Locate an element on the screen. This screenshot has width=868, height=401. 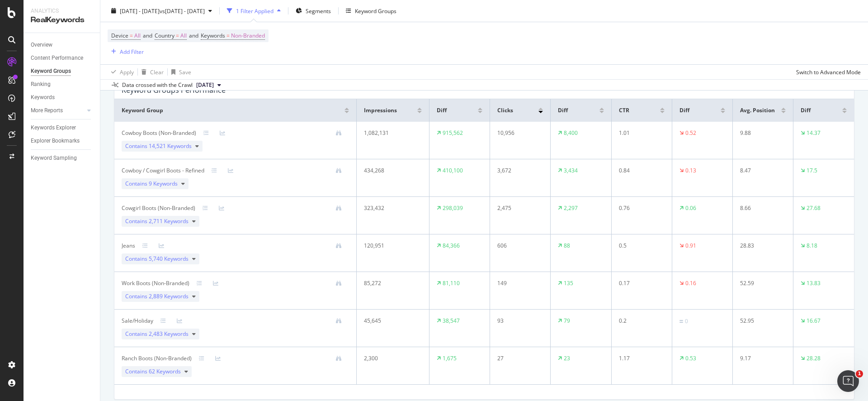
div: 0.5 is located at coordinates (639, 246).